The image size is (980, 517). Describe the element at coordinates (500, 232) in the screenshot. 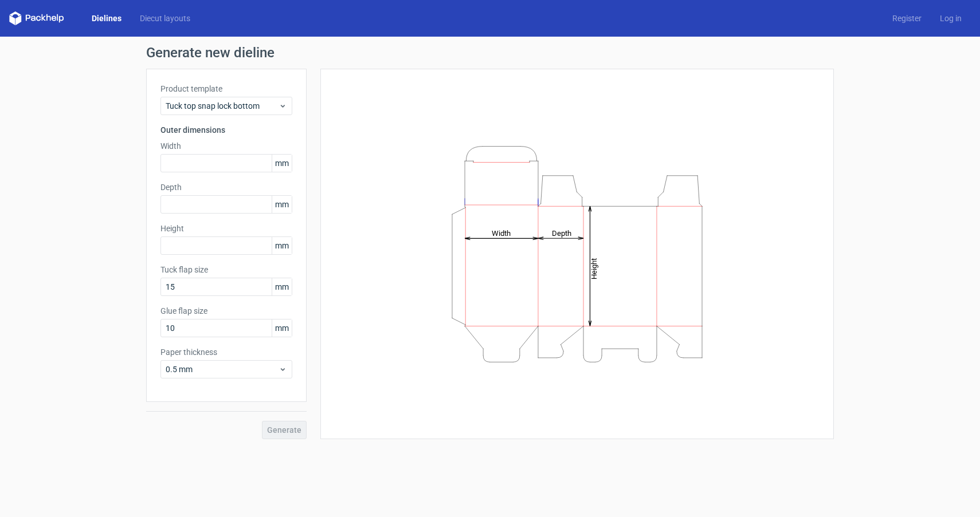

I see `tspan: Width` at that location.